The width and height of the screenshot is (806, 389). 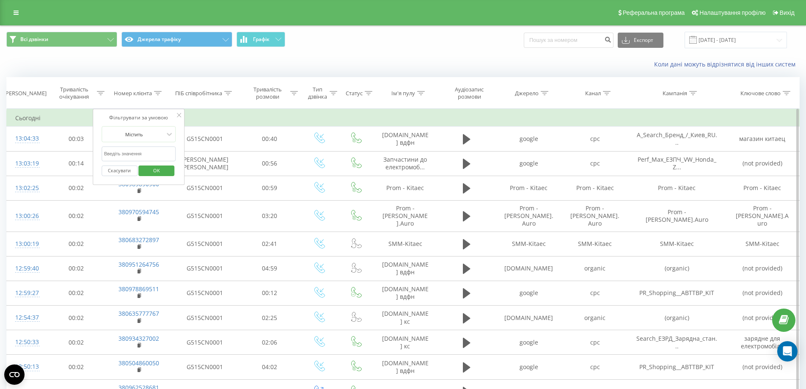 I want to click on a: 380683272897, so click(x=139, y=239).